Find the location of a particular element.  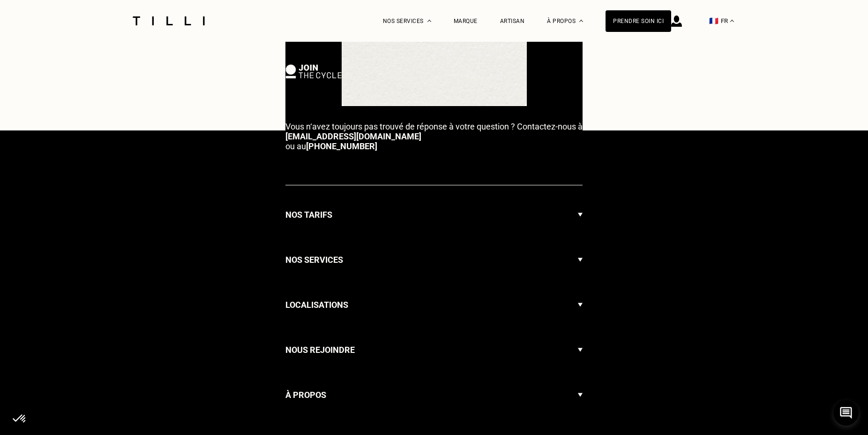

span: Vous n‘avez toujours pas trouvé de réponse à votre question ? Contactez-nous à is located at coordinates (434, 126).